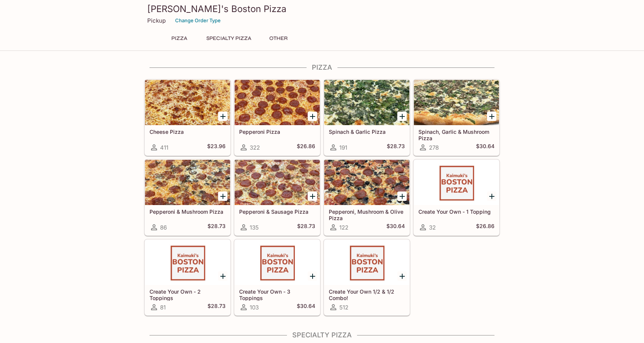  I want to click on div: Spinach & Garlic Pizza, so click(367, 103).